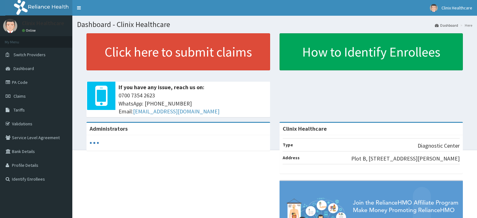 This screenshot has width=477, height=218. Describe the element at coordinates (288, 145) in the screenshot. I see `b: Type` at that location.